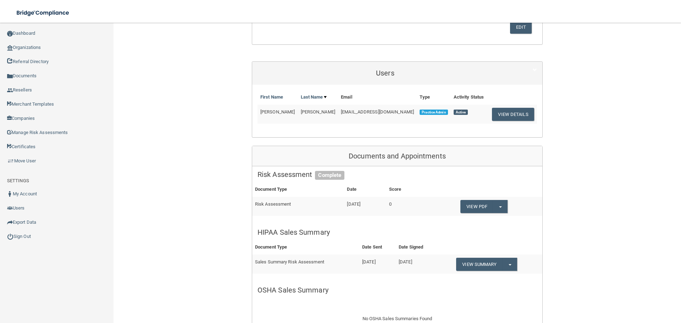  I want to click on a: Last Name, so click(314, 97).